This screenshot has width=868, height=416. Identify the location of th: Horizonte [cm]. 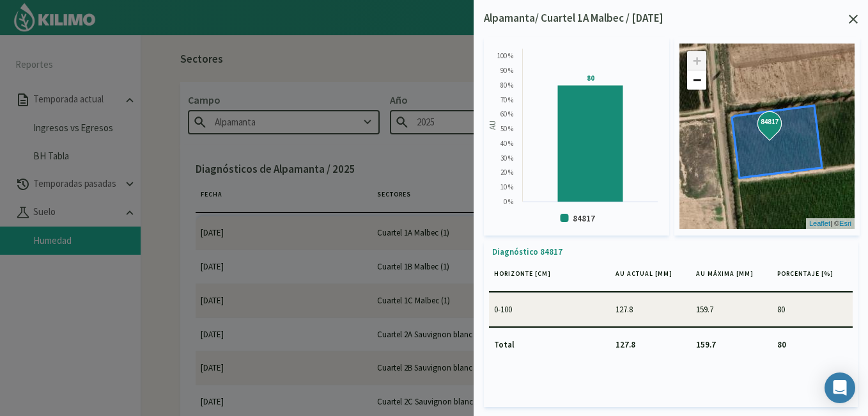
(550, 278).